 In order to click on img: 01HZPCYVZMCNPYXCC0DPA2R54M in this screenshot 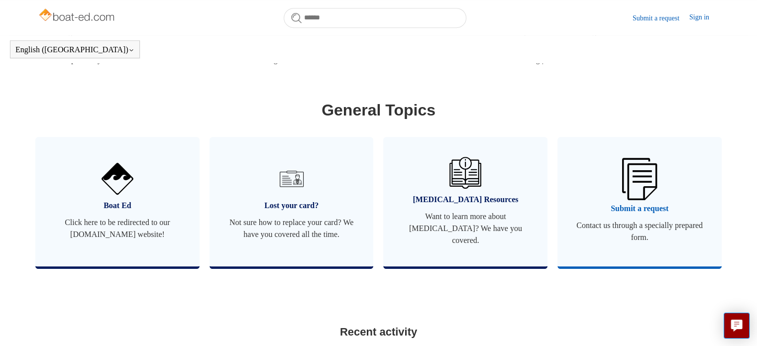, I will do `click(466, 173)`.